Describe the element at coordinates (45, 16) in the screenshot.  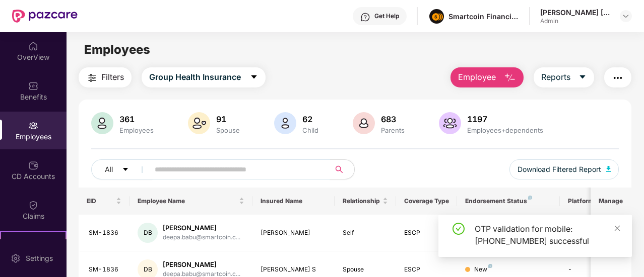
I see `img: New Pazcare Logo` at that location.